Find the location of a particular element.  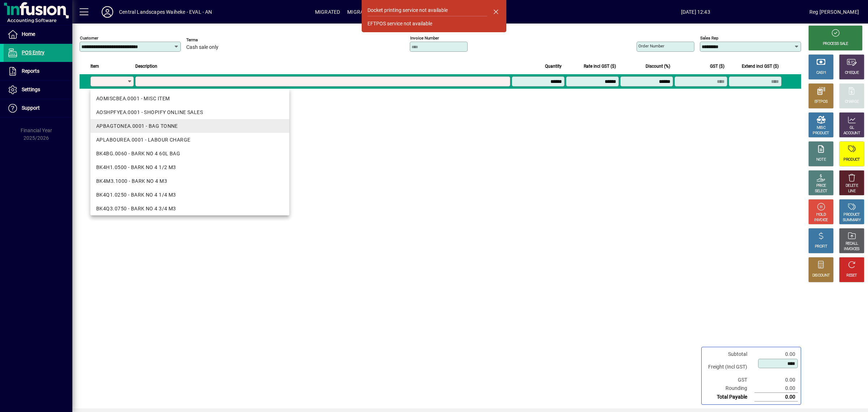

a: Support is located at coordinates (38, 108).